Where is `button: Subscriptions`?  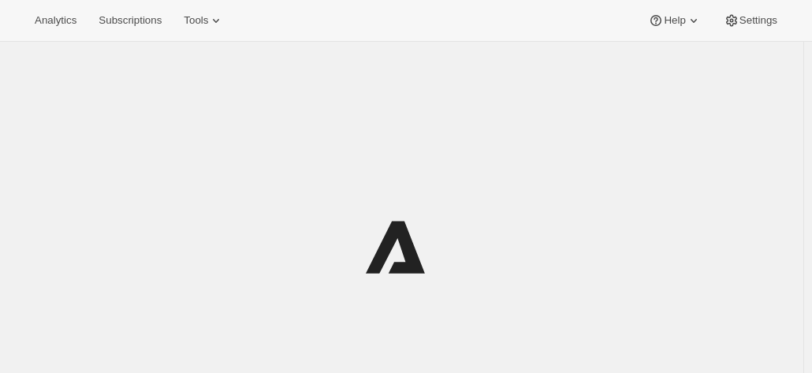 button: Subscriptions is located at coordinates (130, 20).